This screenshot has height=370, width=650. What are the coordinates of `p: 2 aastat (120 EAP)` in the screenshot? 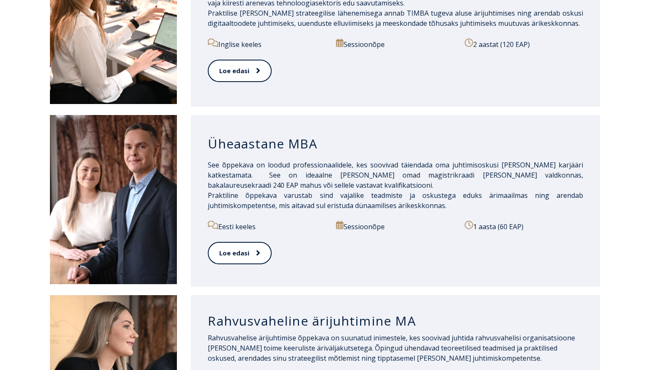 It's located at (524, 44).